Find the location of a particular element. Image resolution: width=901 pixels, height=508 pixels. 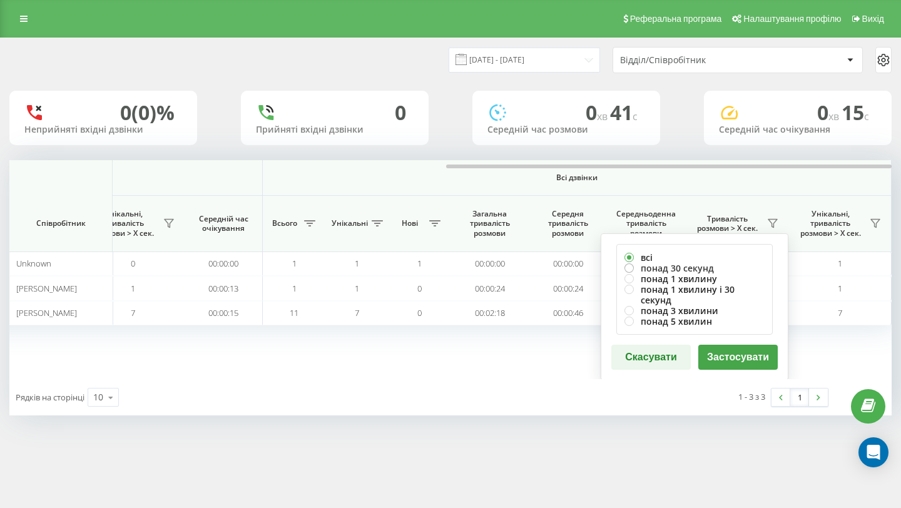

span: Нові is located at coordinates (410, 223).